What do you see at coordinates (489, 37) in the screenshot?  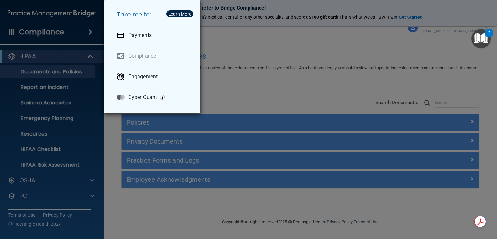 I see `div: 2` at bounding box center [489, 37].